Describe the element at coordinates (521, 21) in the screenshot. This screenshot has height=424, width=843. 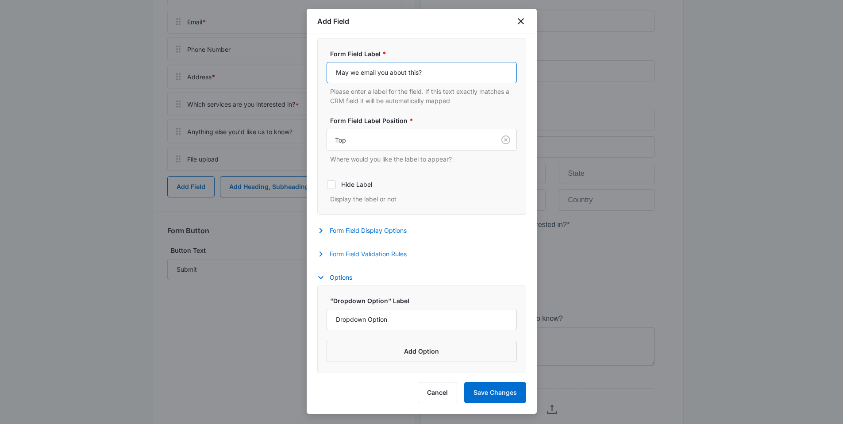
I see `button: close` at that location.